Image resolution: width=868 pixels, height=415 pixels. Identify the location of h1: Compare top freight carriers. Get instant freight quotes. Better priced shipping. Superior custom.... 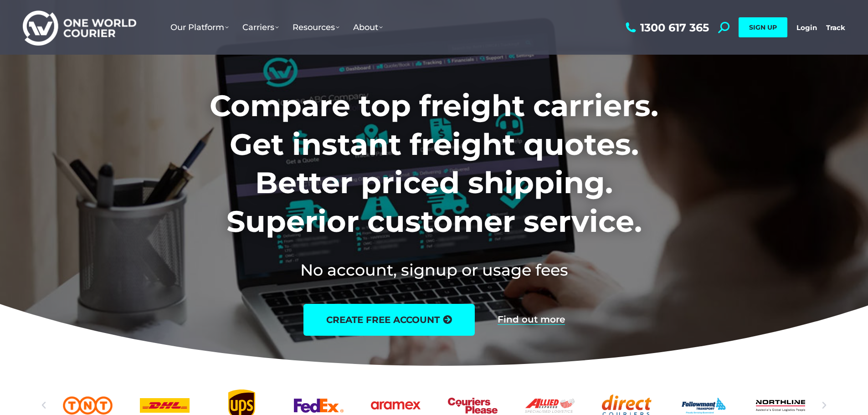
(434, 164).